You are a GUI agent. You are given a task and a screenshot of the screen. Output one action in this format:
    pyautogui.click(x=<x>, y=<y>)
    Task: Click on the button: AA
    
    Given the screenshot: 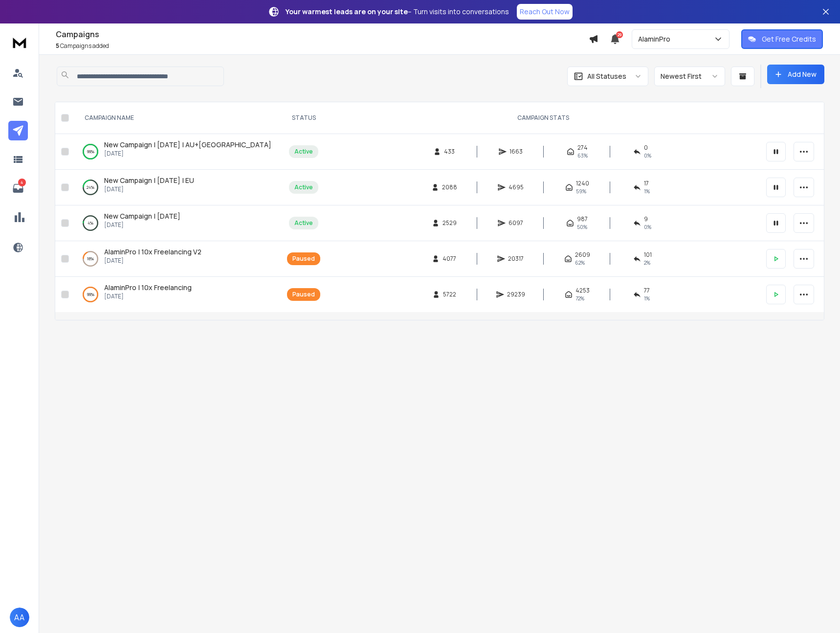 What is the action you would take?
    pyautogui.click(x=19, y=617)
    